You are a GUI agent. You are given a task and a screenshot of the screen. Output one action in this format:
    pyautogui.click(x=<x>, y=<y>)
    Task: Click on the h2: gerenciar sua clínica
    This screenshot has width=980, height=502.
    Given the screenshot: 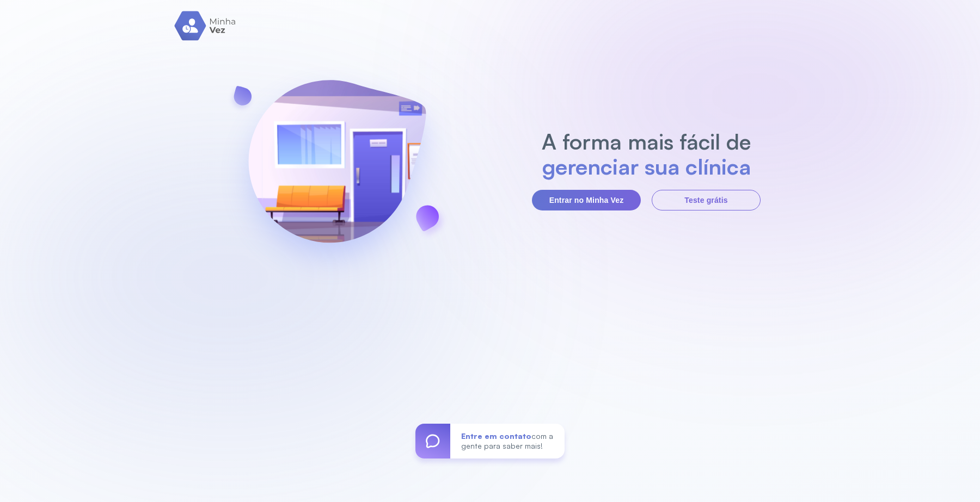 What is the action you would take?
    pyautogui.click(x=646, y=167)
    